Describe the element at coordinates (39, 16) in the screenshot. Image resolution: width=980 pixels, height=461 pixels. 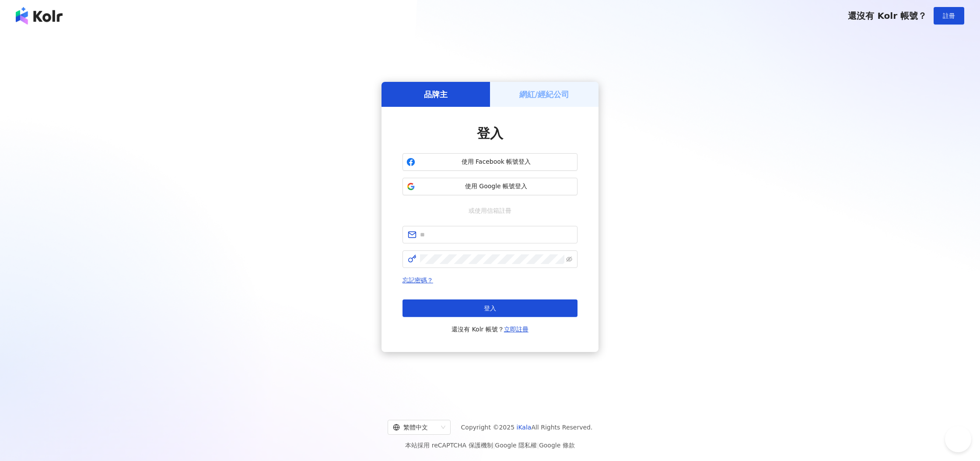
I see `img: logo` at that location.